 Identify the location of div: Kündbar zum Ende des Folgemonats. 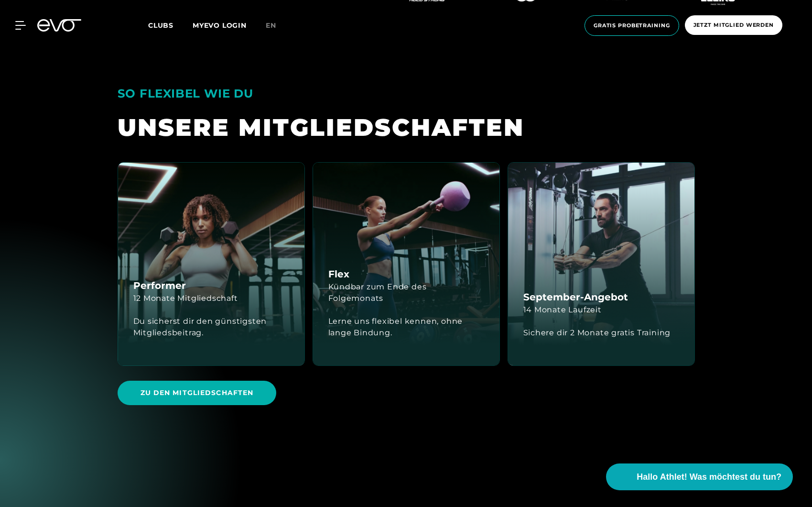
(406, 293).